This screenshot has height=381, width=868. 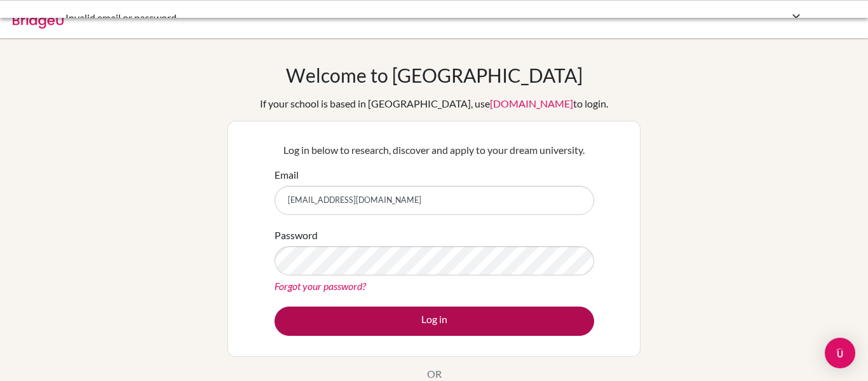 I want to click on button: Log in, so click(x=434, y=321).